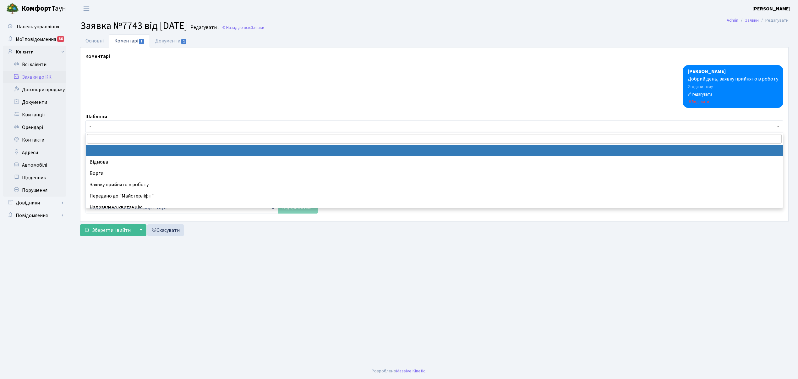  What do you see at coordinates (35, 190) in the screenshot?
I see `a: Порушення` at bounding box center [35, 190].